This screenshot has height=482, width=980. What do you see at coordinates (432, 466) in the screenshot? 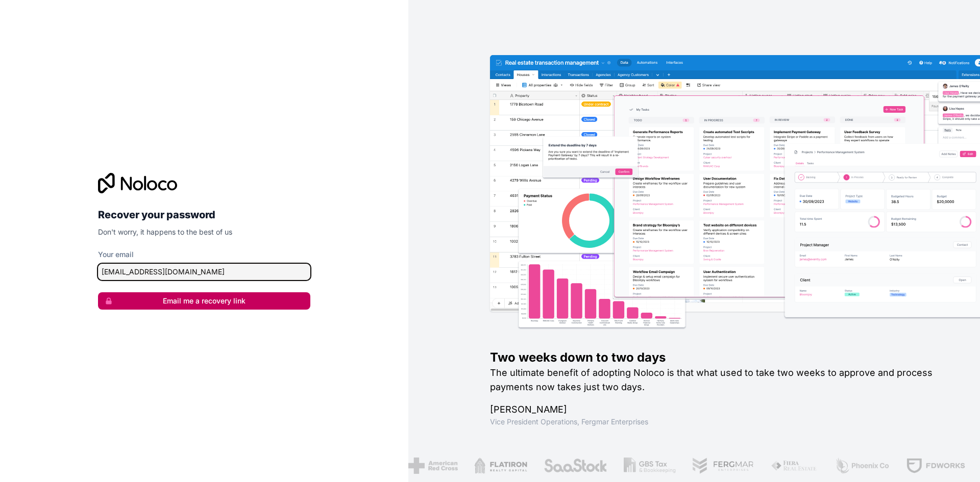
I see `img: /assets/american-red-cross-BAupjrZR.png` at bounding box center [432, 466].